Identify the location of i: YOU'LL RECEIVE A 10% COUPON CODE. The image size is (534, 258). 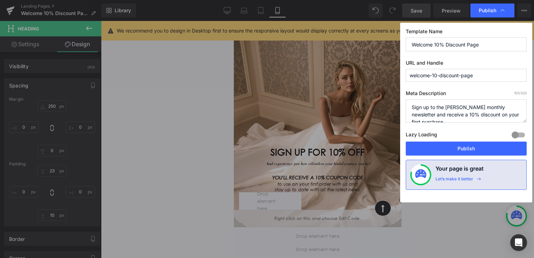
(84, 156).